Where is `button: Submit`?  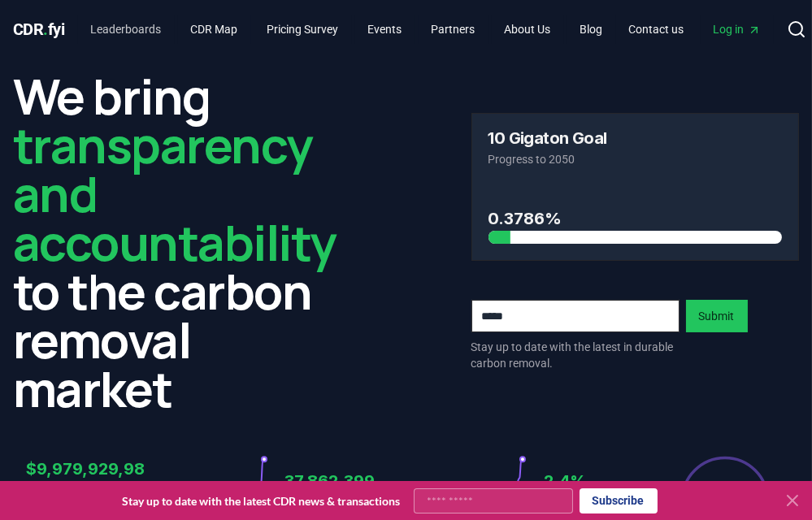
button: Submit is located at coordinates (717, 316).